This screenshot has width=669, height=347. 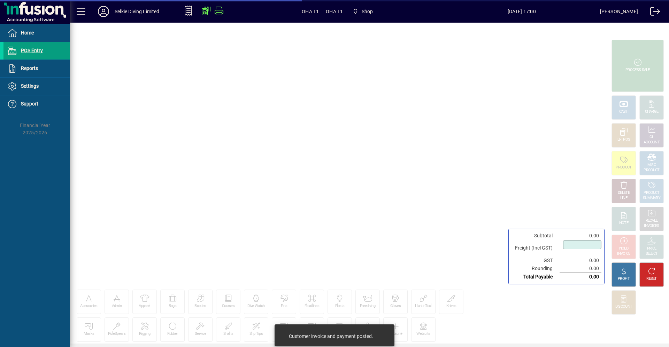 What do you see at coordinates (37, 86) in the screenshot?
I see `a: Settings` at bounding box center [37, 86].